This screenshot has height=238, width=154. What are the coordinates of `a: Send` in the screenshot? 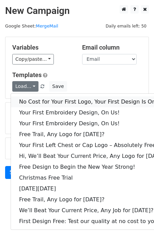 It's located at (16, 173).